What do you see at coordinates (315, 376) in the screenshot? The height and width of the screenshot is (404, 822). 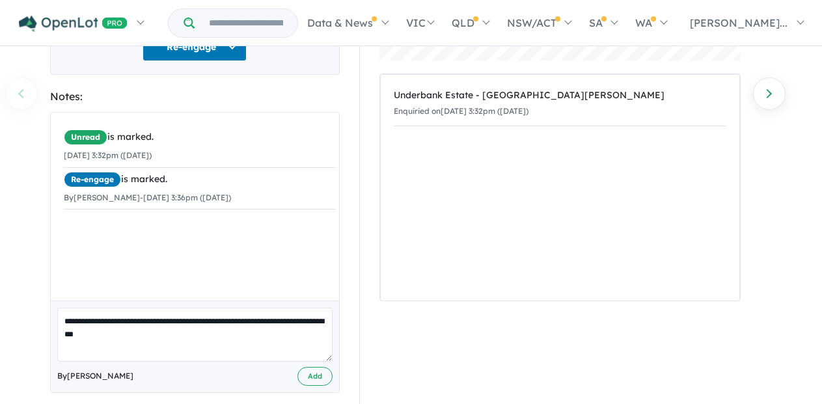 I see `button: Add` at bounding box center [315, 376].